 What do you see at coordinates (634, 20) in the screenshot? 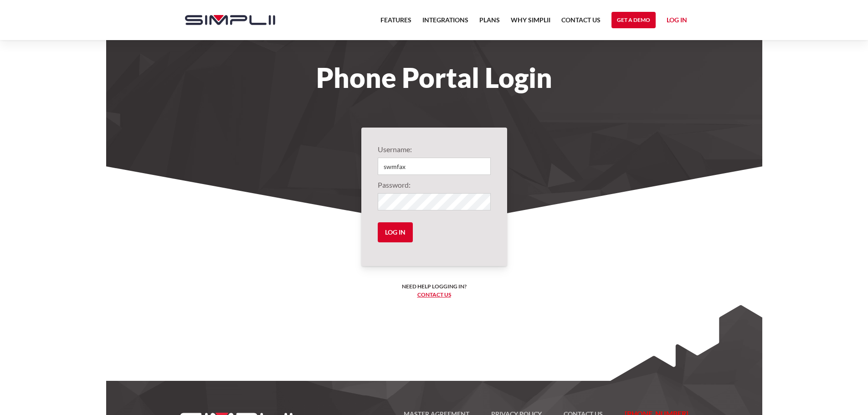
I see `a: Get a Demo` at bounding box center [634, 20].